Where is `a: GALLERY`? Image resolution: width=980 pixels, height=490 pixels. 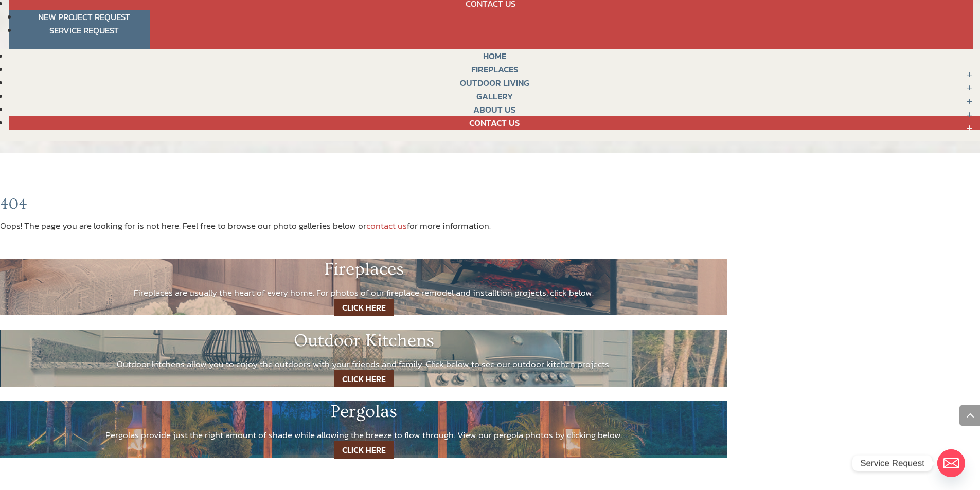 a: GALLERY is located at coordinates (494, 96).